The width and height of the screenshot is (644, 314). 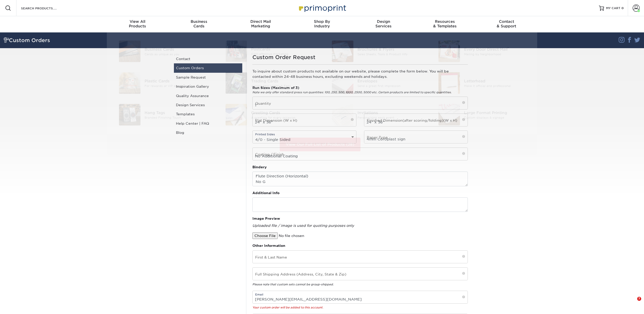 I want to click on div: Every Door Direct Mail, so click(x=497, y=49).